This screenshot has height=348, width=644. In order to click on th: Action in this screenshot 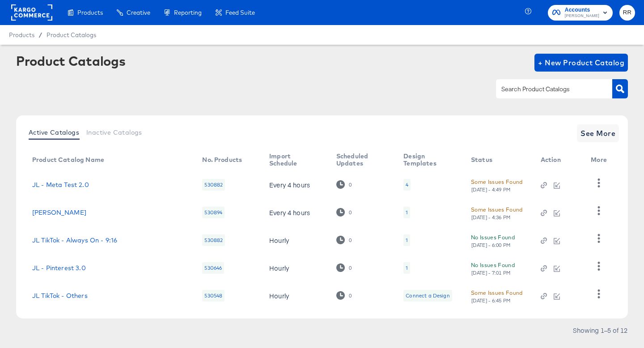, I will do `click(558, 160)`.